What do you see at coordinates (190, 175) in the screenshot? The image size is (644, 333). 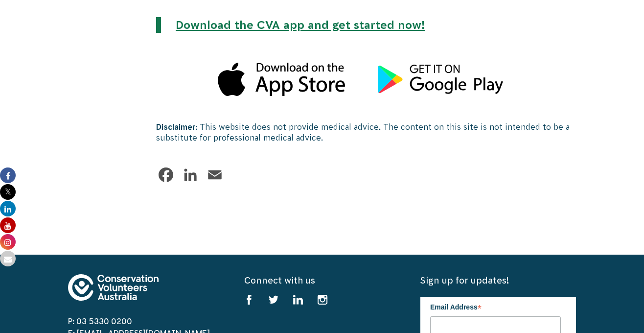 I see `a: LinkedIn` at bounding box center [190, 175].